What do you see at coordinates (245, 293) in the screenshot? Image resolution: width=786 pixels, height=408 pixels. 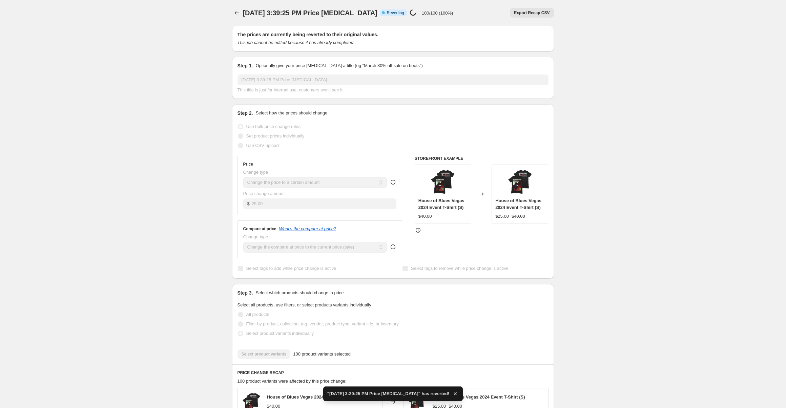 I see `h2: Step 3.` at bounding box center [245, 293].